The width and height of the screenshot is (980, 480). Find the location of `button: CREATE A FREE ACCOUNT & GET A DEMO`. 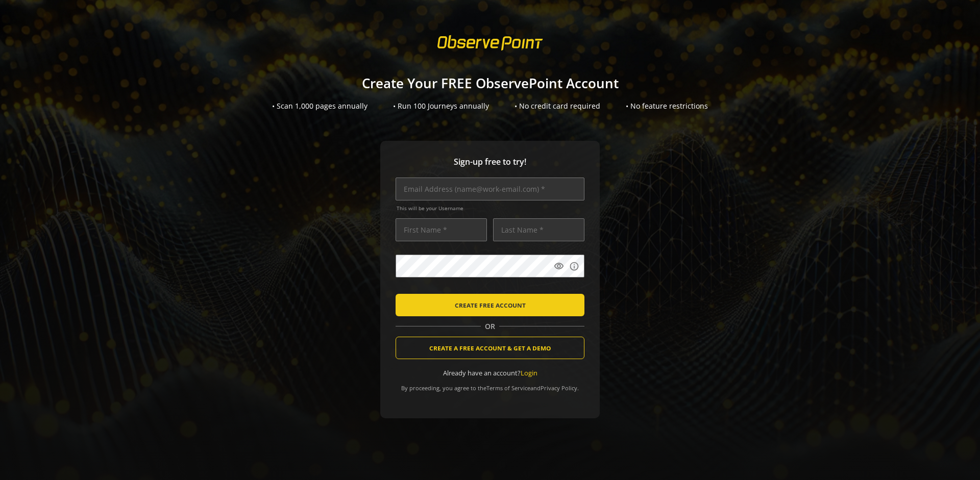

button: CREATE A FREE ACCOUNT & GET A DEMO is located at coordinates (490, 348).